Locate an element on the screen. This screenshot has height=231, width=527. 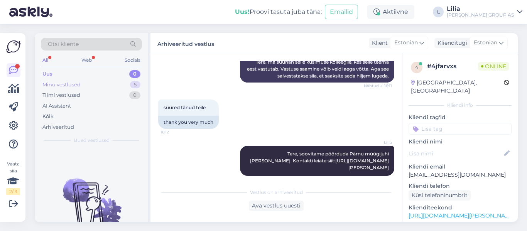
div: 5 is located at coordinates (135, 85).